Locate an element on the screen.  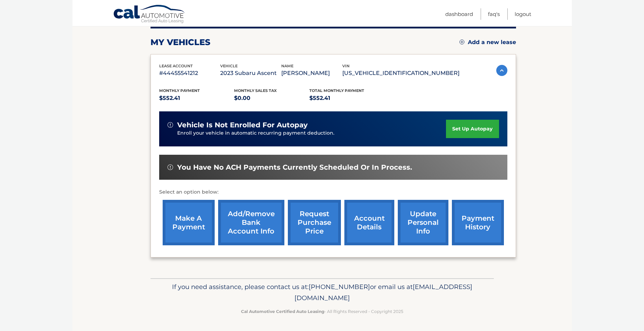
strong: Cal Automotive Certified Auto Leasing is located at coordinates (283, 311).